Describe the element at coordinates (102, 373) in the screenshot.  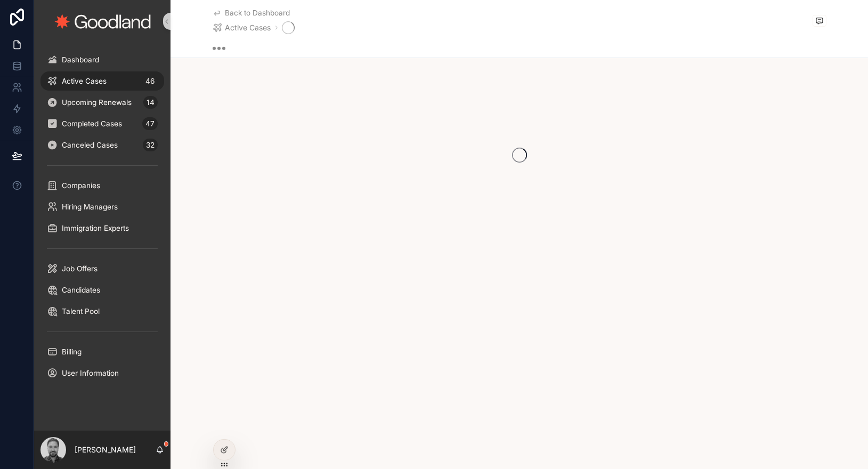
I see `a: User Information` at that location.